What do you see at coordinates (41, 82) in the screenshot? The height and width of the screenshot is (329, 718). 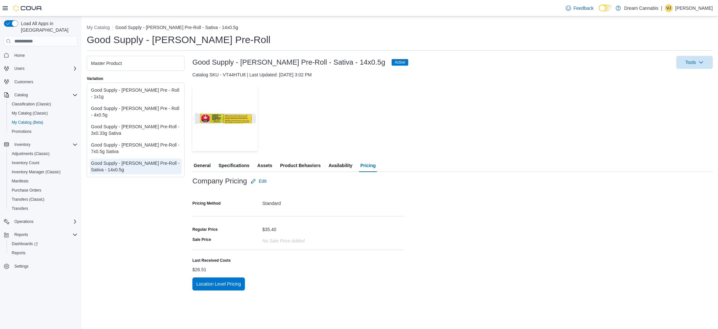 I see `button: Customers` at bounding box center [41, 82].